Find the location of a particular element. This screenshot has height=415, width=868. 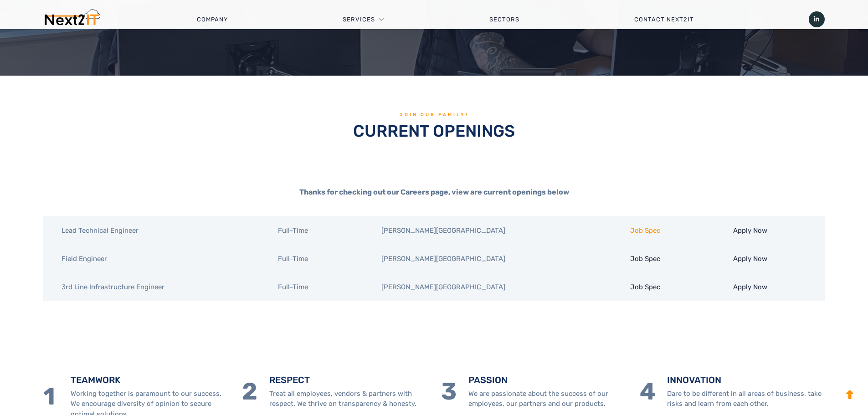

td: Lead Technical Engineer is located at coordinates (151, 231).